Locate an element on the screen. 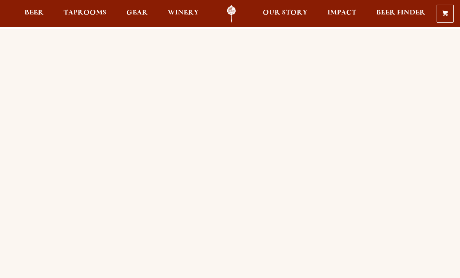  span: Beer Finder is located at coordinates (401, 13).